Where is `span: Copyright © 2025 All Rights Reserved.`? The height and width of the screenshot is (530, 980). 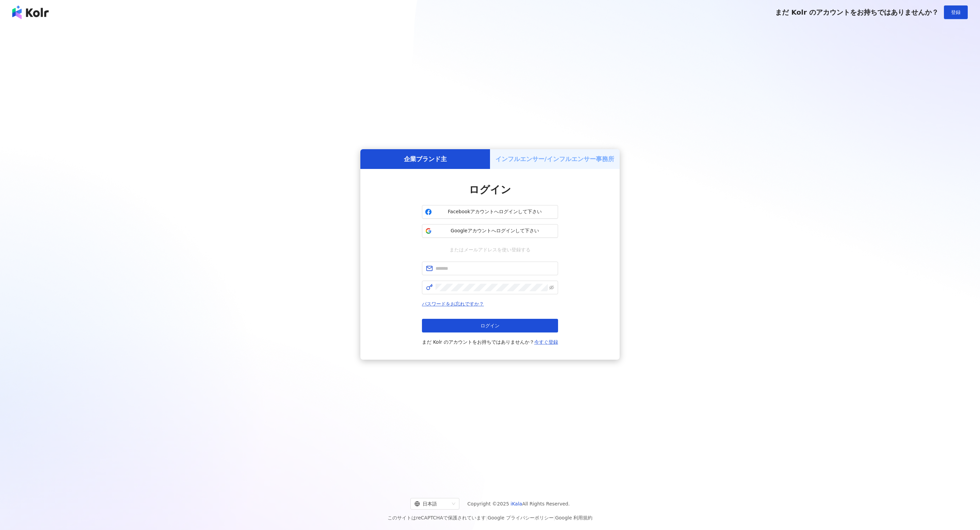
span: Copyright © 2025 All Rights Reserved. is located at coordinates (519, 504).